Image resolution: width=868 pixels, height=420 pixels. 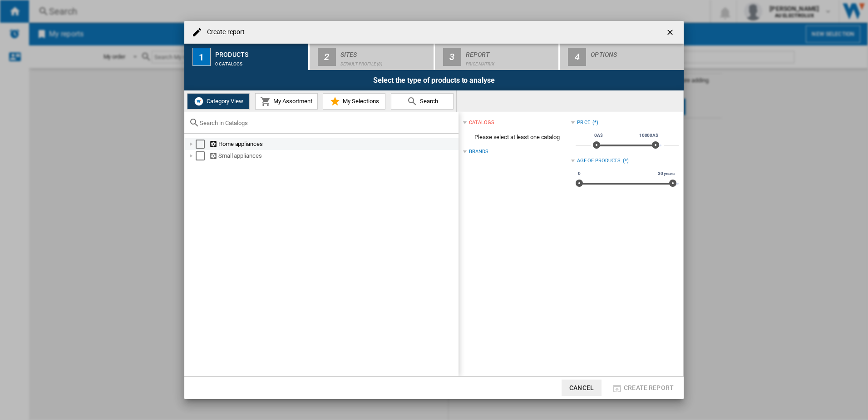 What do you see at coordinates (579, 174) in the screenshot?
I see `span: 0` at bounding box center [579, 174].